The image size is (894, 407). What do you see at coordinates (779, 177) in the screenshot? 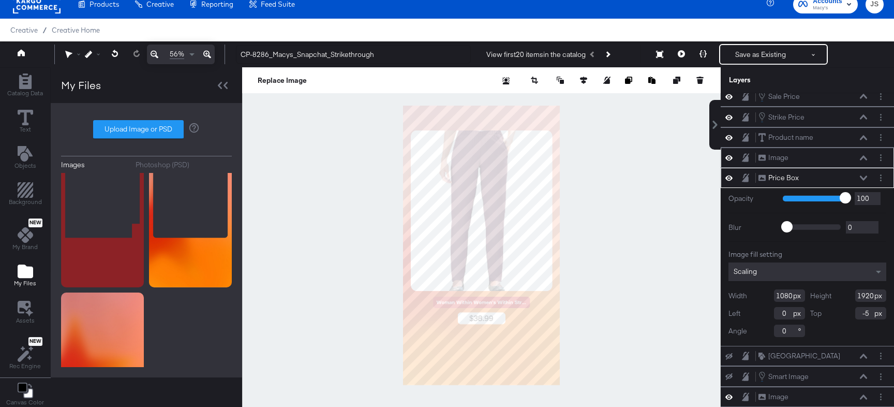
I see `button: Price Box` at bounding box center [779, 177].